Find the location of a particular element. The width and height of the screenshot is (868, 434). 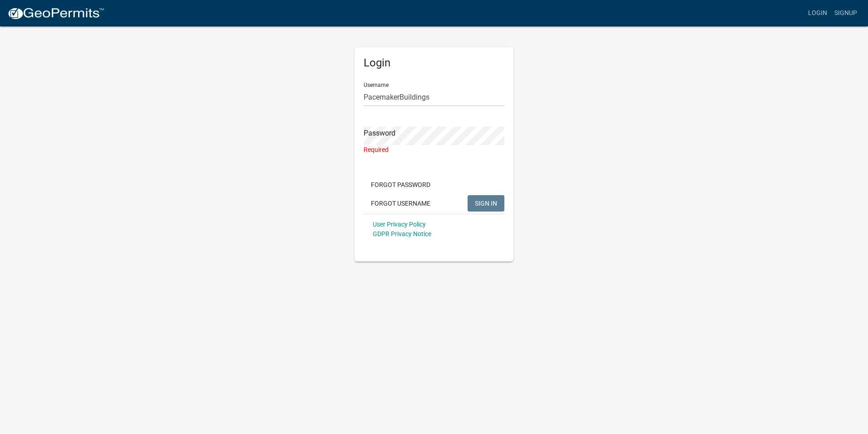

div: Required is located at coordinates (434, 149).